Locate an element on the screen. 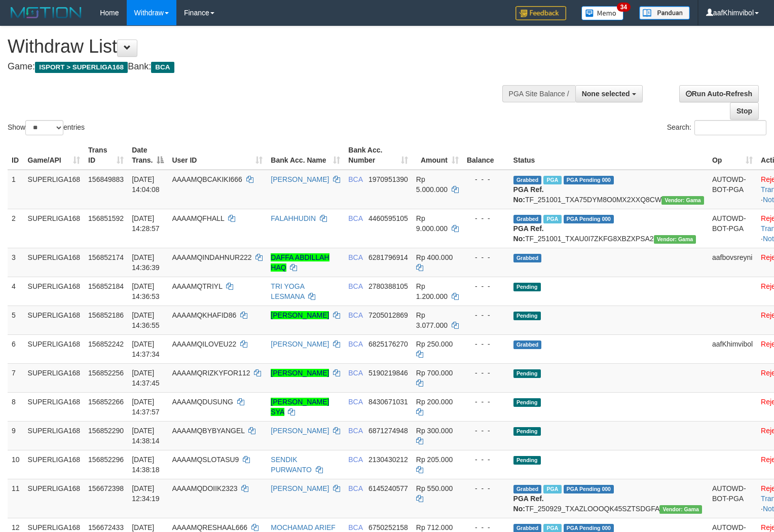 Image resolution: width=774 pixels, height=532 pixels. span: 34 is located at coordinates (623, 7).